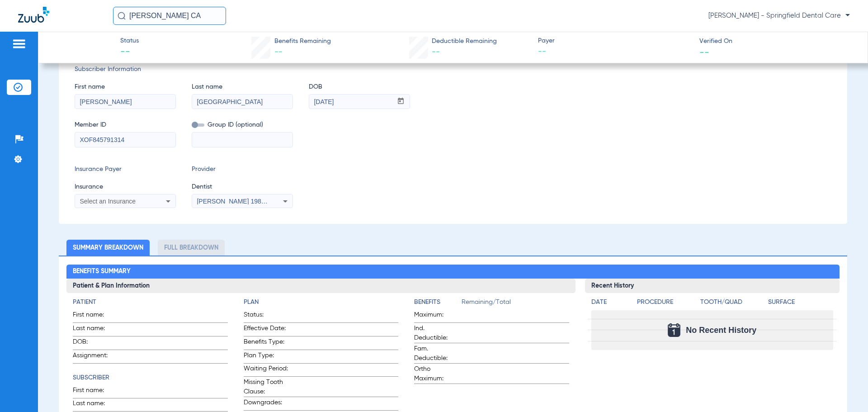 The image size is (868, 412). What do you see at coordinates (266, 357) in the screenshot?
I see `span: Plan Type:` at bounding box center [266, 357].